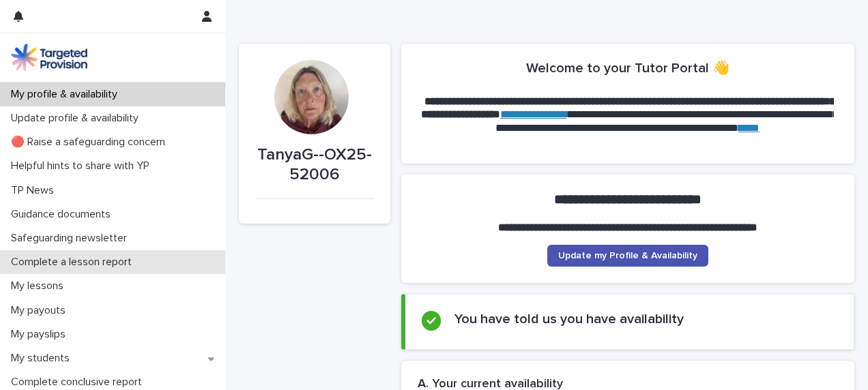 Image resolution: width=868 pixels, height=390 pixels. What do you see at coordinates (77, 118) in the screenshot?
I see `p: Update profile & availability` at bounding box center [77, 118].